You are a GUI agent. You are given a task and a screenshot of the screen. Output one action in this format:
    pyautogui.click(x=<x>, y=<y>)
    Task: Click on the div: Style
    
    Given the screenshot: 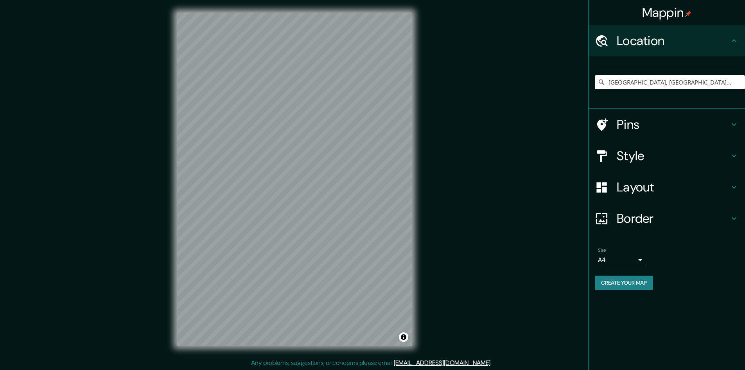 What is the action you would take?
    pyautogui.click(x=667, y=156)
    